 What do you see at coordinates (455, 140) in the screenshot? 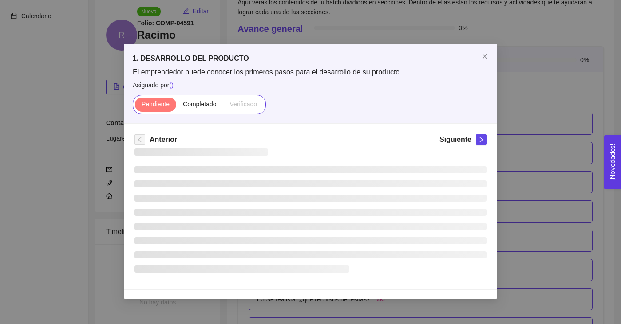
I see `h5: Siguiente` at bounding box center [455, 140].